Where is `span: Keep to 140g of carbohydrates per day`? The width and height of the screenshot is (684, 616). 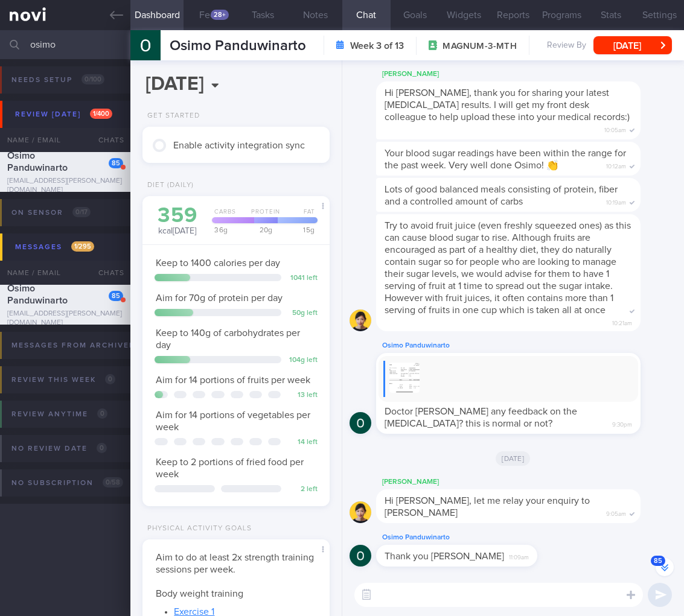 span: Keep to 140g of carbohydrates per day is located at coordinates (228, 339).